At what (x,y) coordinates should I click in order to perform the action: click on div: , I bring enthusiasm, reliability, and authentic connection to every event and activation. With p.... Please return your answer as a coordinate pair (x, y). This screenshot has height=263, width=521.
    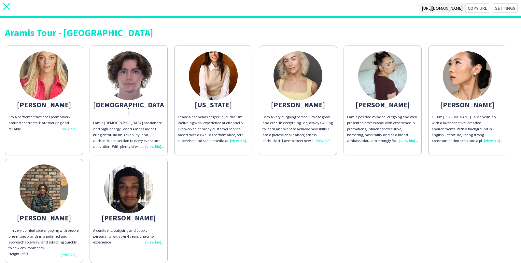
    Looking at the image, I should click on (129, 135).